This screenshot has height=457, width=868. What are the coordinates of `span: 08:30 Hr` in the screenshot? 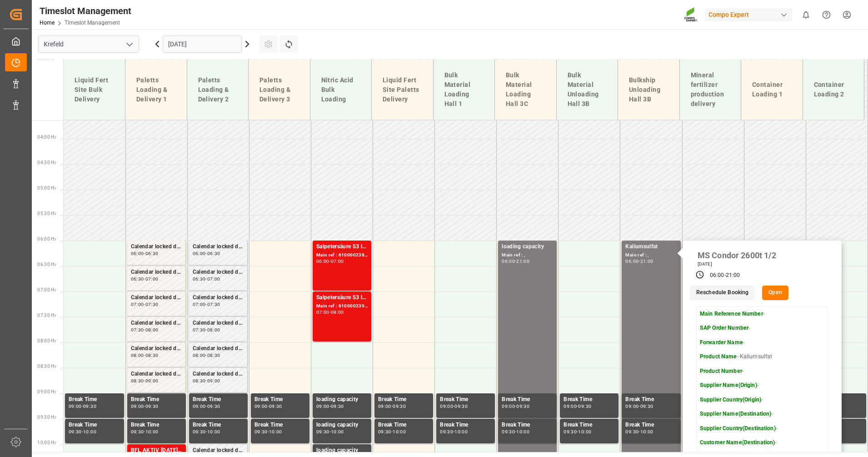 It's located at (46, 366).